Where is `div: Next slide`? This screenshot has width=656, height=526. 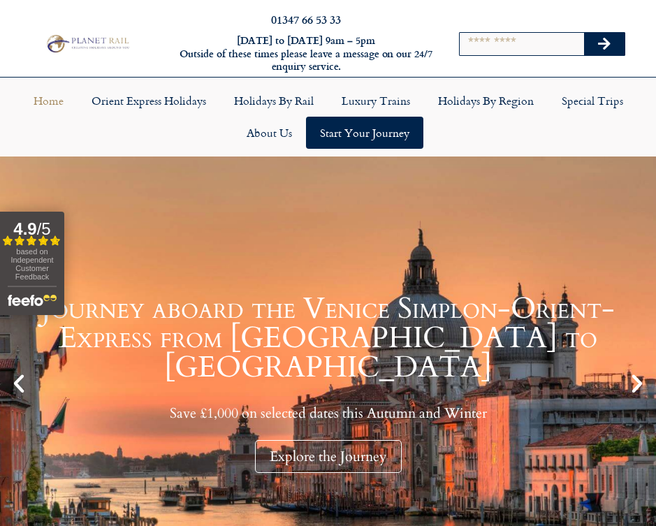
div: Next slide is located at coordinates (637, 384).